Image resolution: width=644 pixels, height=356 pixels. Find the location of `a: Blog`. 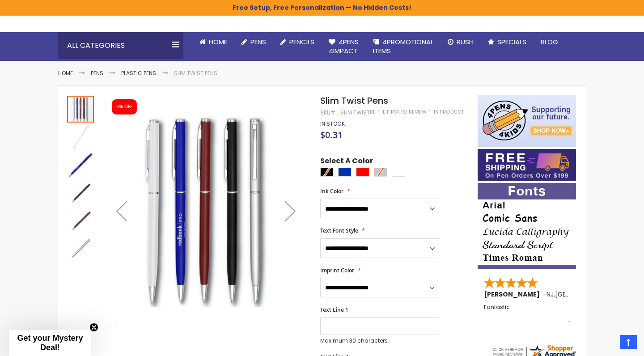

a: Blog is located at coordinates (549, 42).